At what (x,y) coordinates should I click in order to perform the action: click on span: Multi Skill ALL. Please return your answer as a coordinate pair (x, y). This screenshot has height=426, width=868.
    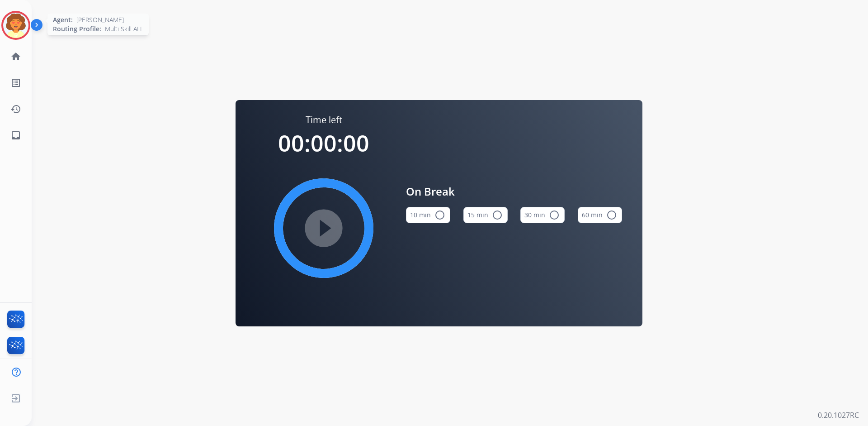
    Looking at the image, I should click on (124, 29).